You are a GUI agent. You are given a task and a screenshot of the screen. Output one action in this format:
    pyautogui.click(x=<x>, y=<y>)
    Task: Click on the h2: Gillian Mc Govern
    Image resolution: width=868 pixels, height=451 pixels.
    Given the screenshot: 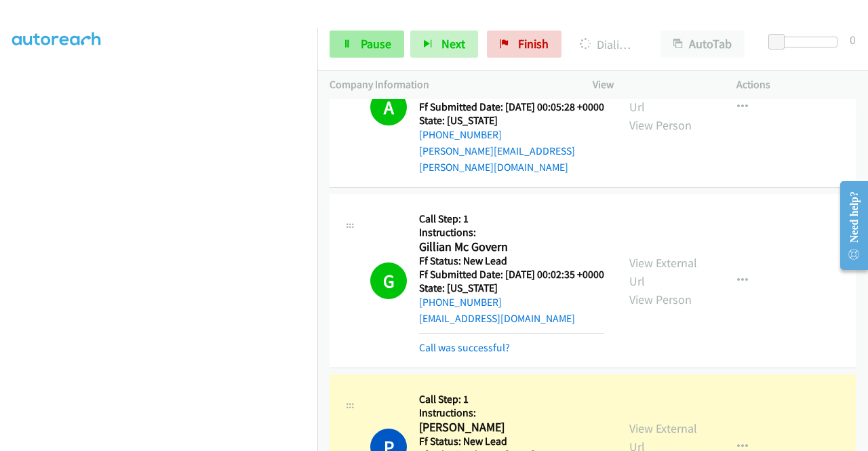 What is the action you would take?
    pyautogui.click(x=509, y=247)
    